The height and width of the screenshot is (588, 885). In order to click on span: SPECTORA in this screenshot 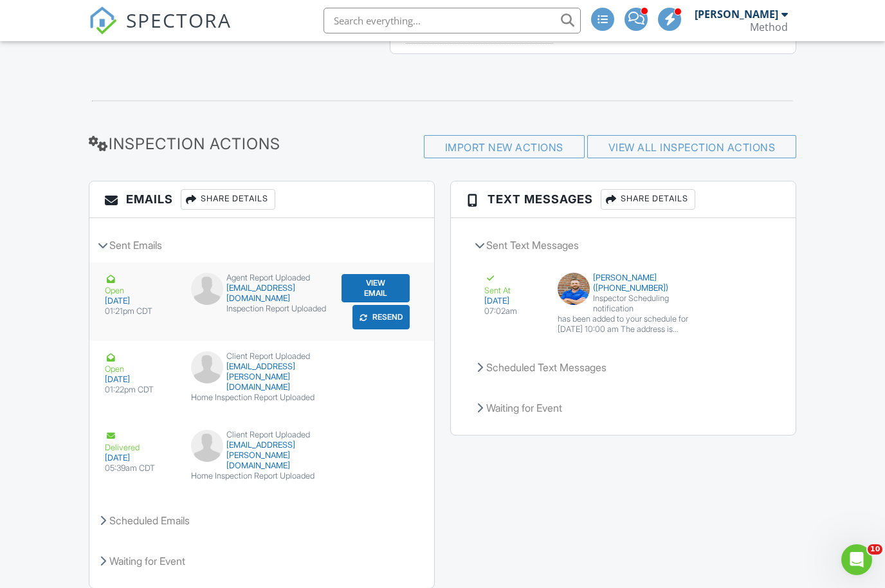, I will do `click(179, 20)`.